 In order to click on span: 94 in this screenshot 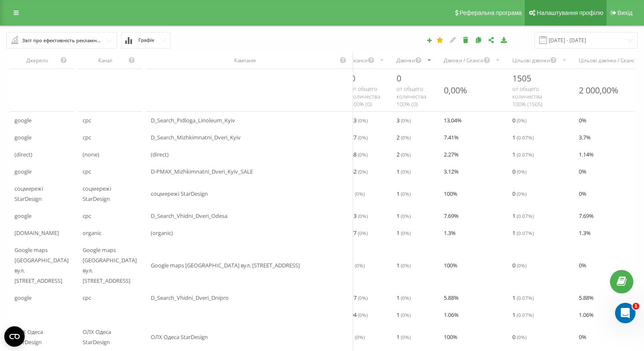, I will do `click(359, 315)`.